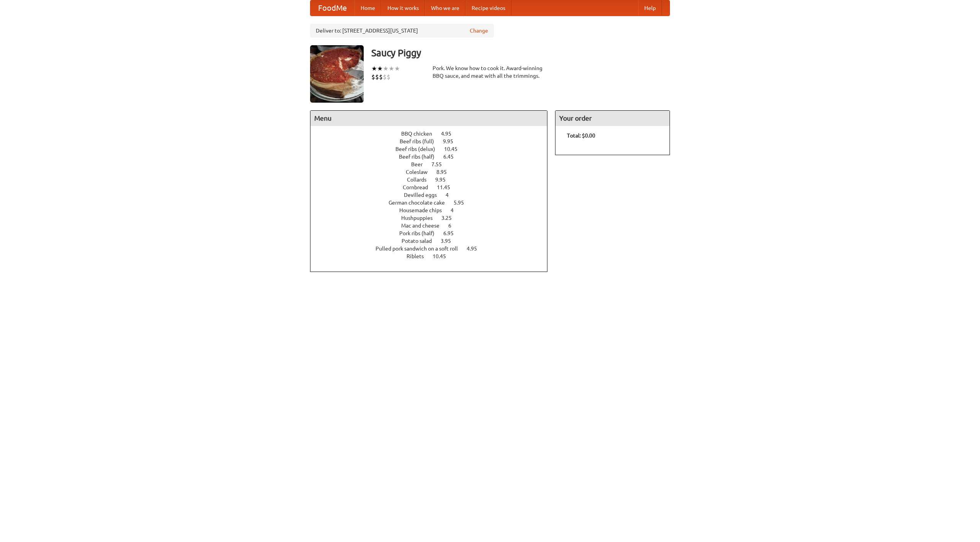  Describe the element at coordinates (445, 8) in the screenshot. I see `a: Who we are` at that location.